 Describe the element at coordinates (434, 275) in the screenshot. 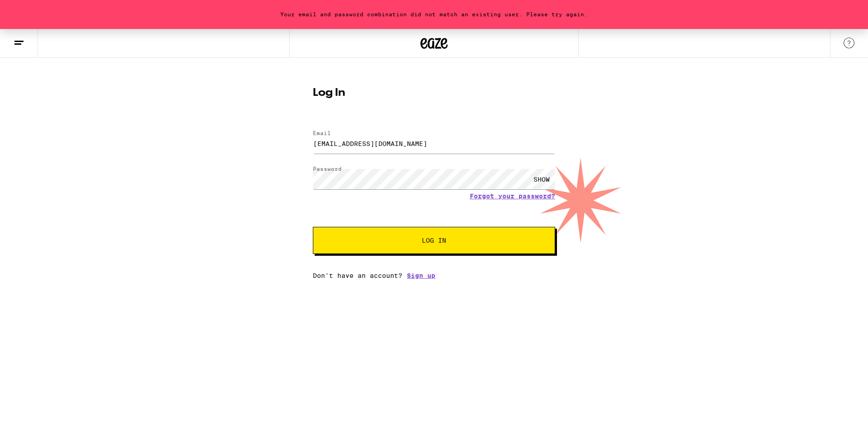

I see `div: Don't have an account?` at that location.